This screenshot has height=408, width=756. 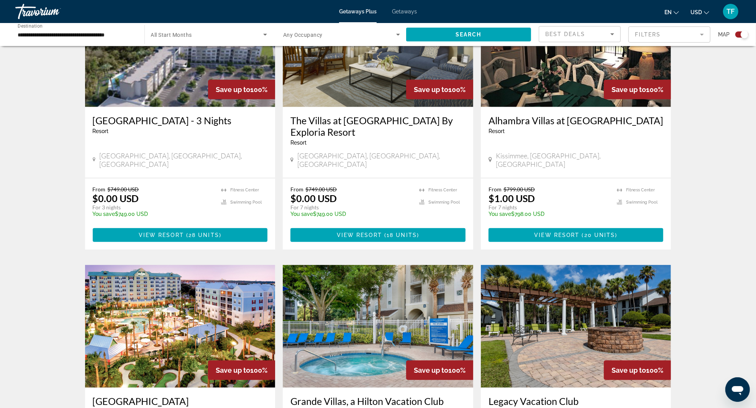 I want to click on h3: Grande Villas, a Hilton Vacation Club, so click(x=378, y=401).